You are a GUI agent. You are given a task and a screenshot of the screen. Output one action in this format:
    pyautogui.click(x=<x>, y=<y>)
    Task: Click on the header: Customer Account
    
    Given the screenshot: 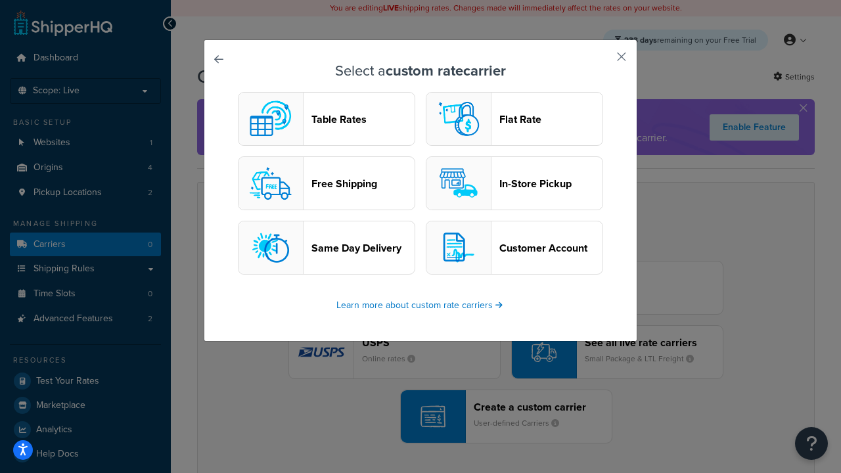 What is the action you would take?
    pyautogui.click(x=551, y=248)
    